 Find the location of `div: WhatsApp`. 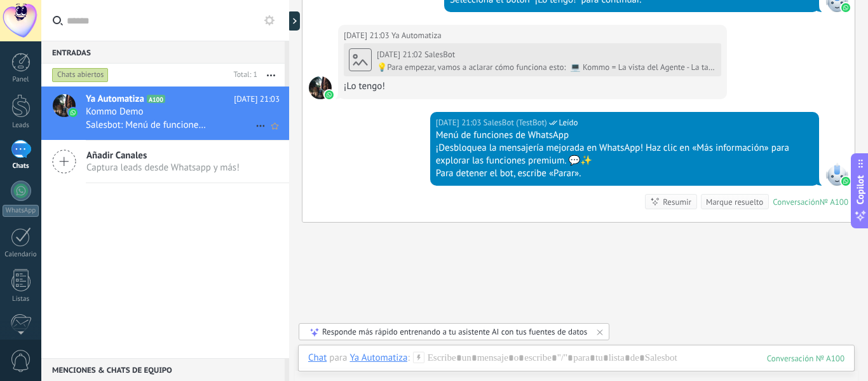

div: WhatsApp is located at coordinates (20, 210).